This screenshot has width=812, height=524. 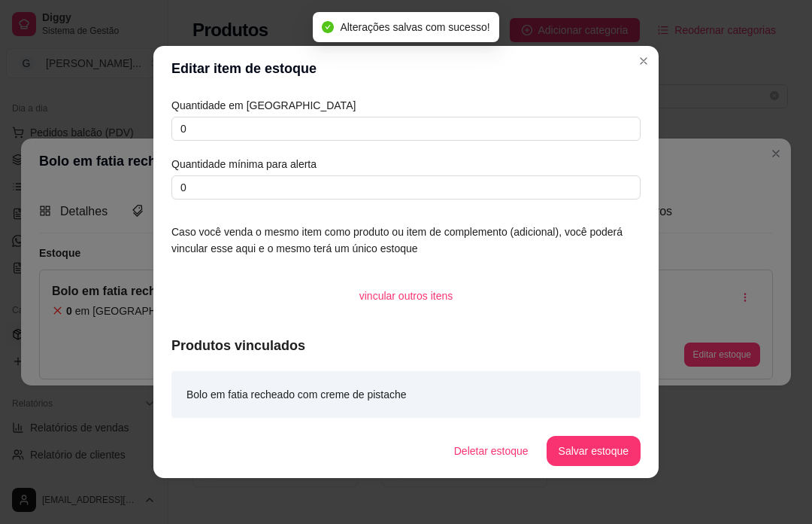 What do you see at coordinates (406, 164) in the screenshot?
I see `article: Quantidade mínima para alerta` at bounding box center [406, 164].